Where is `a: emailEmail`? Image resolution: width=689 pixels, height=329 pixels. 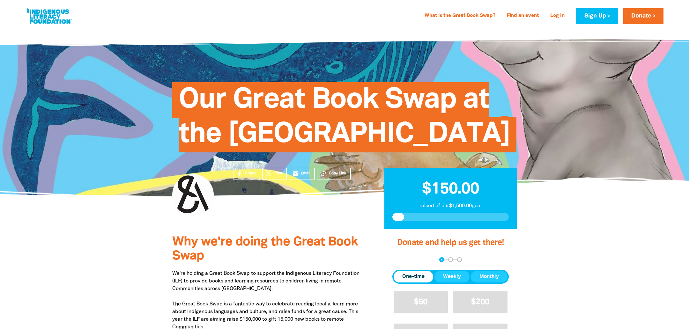 a: emailEmail is located at coordinates (302, 173).